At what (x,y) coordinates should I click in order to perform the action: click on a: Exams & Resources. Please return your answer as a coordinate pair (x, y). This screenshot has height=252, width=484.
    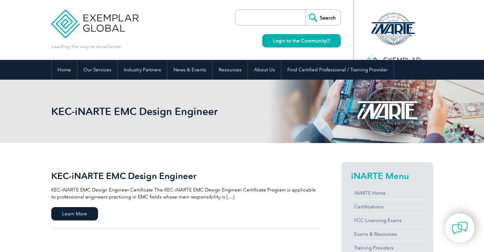
    Looking at the image, I should click on (387, 234).